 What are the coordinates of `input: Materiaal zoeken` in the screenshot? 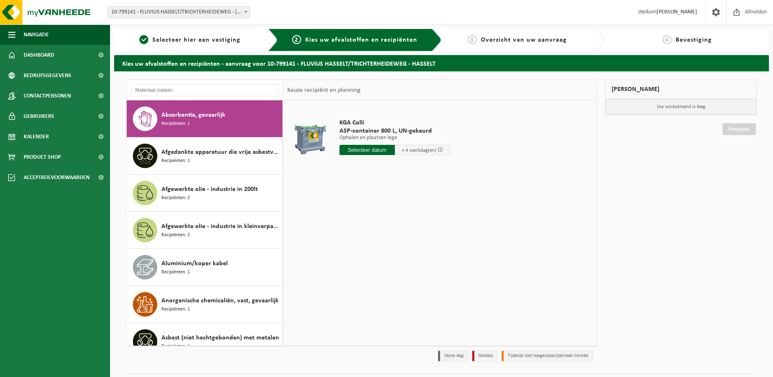 It's located at (205, 90).